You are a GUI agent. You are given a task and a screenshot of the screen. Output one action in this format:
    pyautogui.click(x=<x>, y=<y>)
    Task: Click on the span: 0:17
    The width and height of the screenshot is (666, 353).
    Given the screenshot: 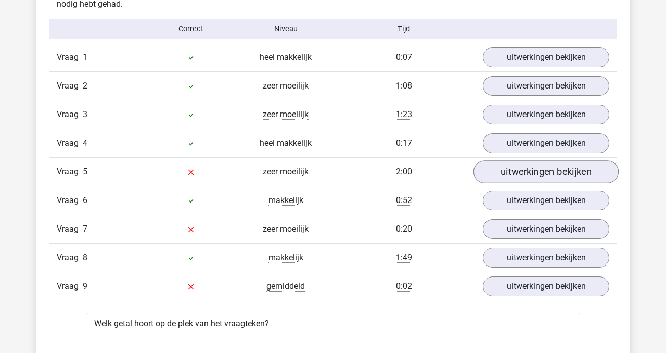 What is the action you would take?
    pyautogui.click(x=404, y=143)
    